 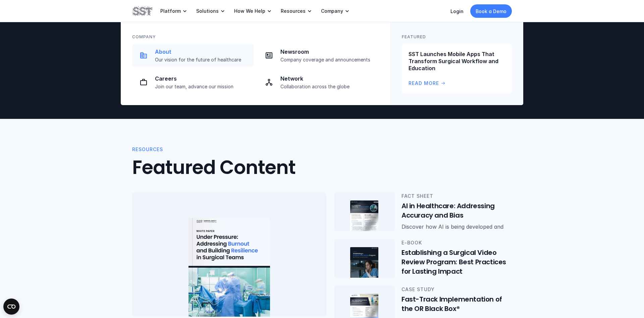 What do you see at coordinates (328, 51) in the screenshot?
I see `p: Newsroom` at bounding box center [328, 51].